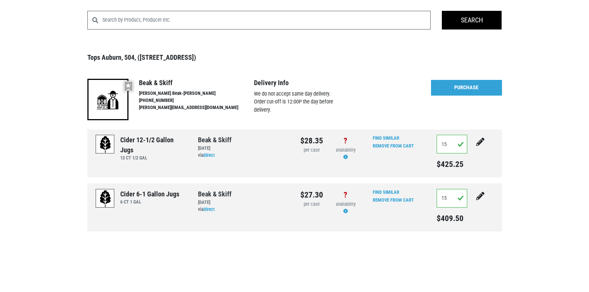 Image resolution: width=589 pixels, height=292 pixels. What do you see at coordinates (150, 194) in the screenshot?
I see `div: Cider 6-1 Gallon Jugs` at bounding box center [150, 194].